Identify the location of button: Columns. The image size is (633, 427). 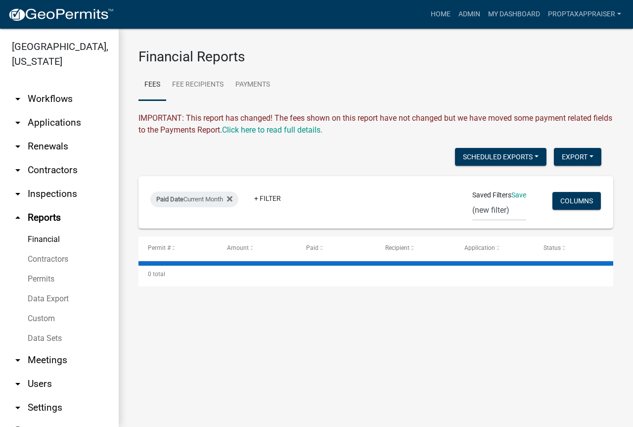
(576, 201).